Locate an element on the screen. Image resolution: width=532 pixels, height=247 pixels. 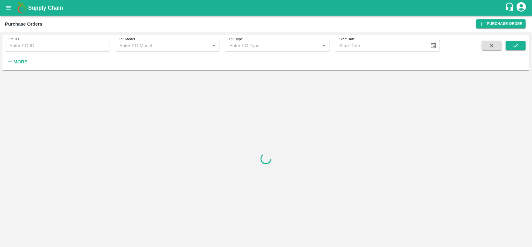
div: Purchase Orders is located at coordinates (24, 24).